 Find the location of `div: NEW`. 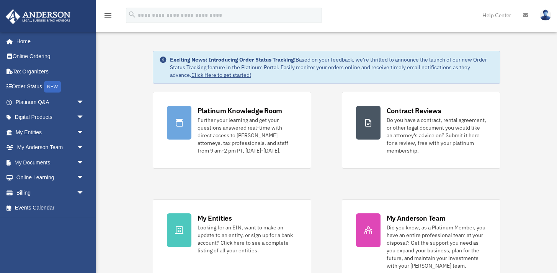

div: NEW is located at coordinates (52, 87).